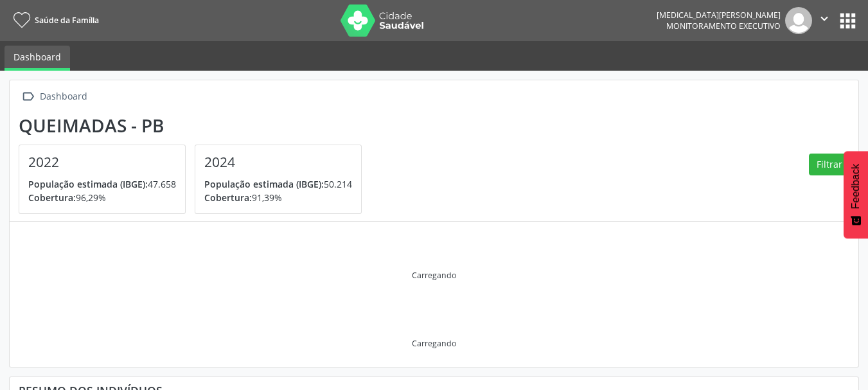 This screenshot has width=868, height=390. I want to click on h4: 2024, so click(278, 162).